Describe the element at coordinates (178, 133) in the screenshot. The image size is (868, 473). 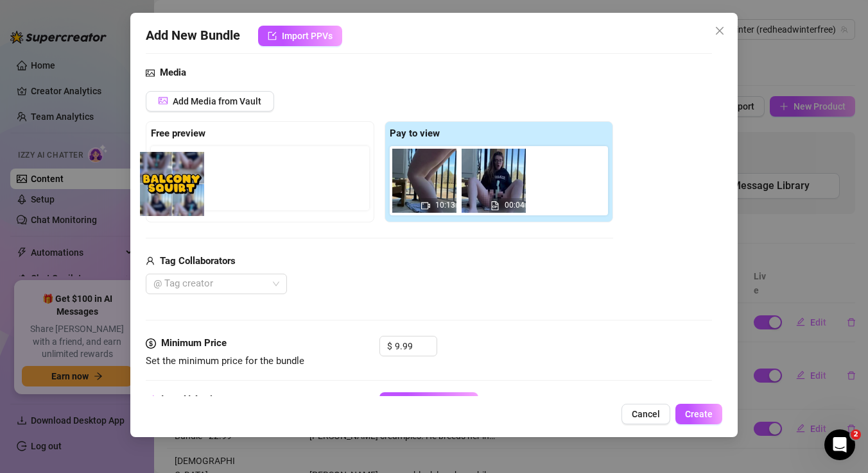
I see `strong: Free preview` at that location.